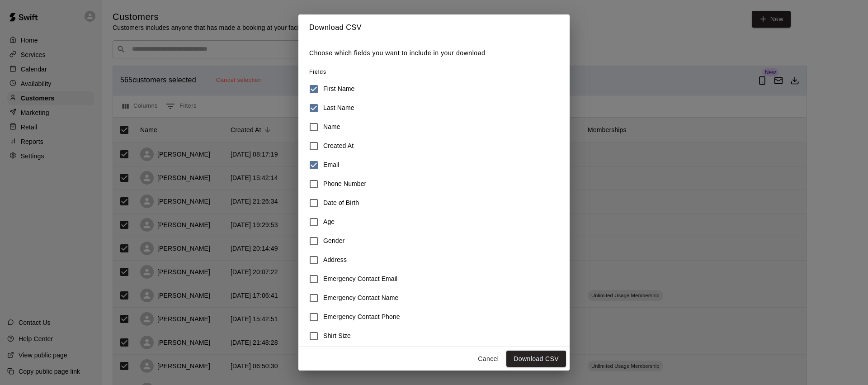 Image resolution: width=868 pixels, height=385 pixels. Describe the element at coordinates (360, 279) in the screenshot. I see `h6: Emergency Contact Email` at that location.